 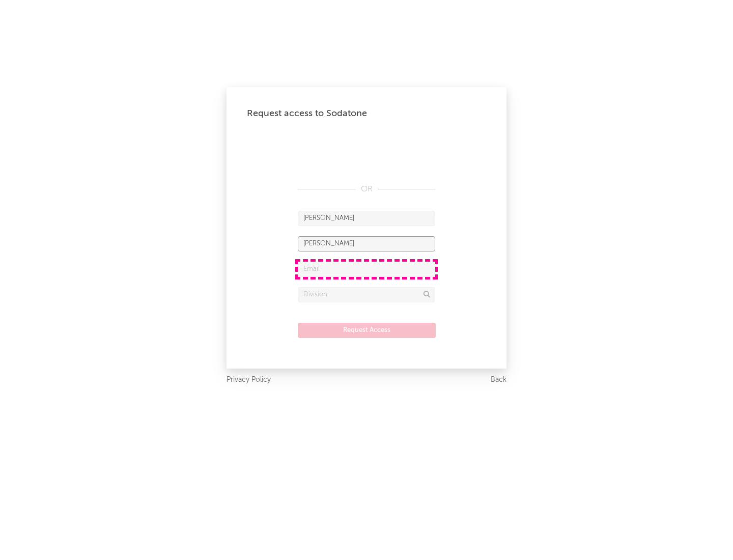 I want to click on button: Request Access, so click(x=366, y=330).